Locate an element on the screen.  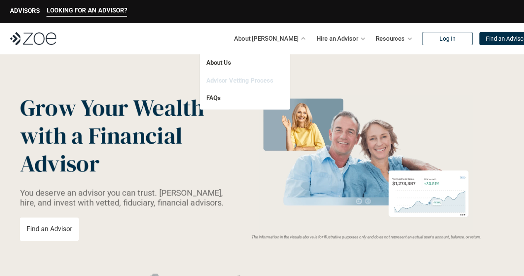
span: with a Financial Advisor is located at coordinates (104, 149).